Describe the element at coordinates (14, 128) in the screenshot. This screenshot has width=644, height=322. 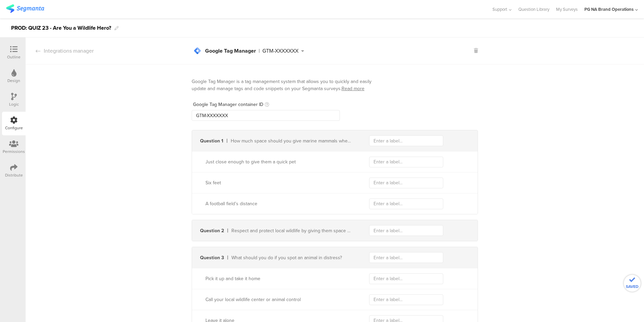
I see `div: Configure` at that location.